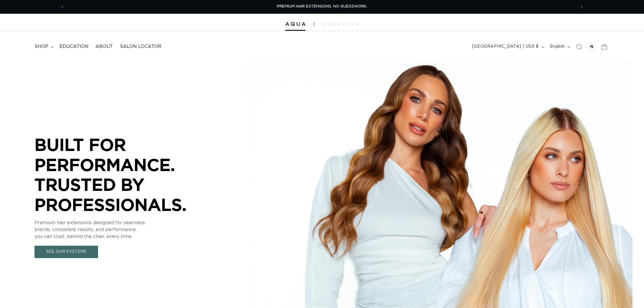 The image size is (644, 308). I want to click on button: English, so click(559, 47).